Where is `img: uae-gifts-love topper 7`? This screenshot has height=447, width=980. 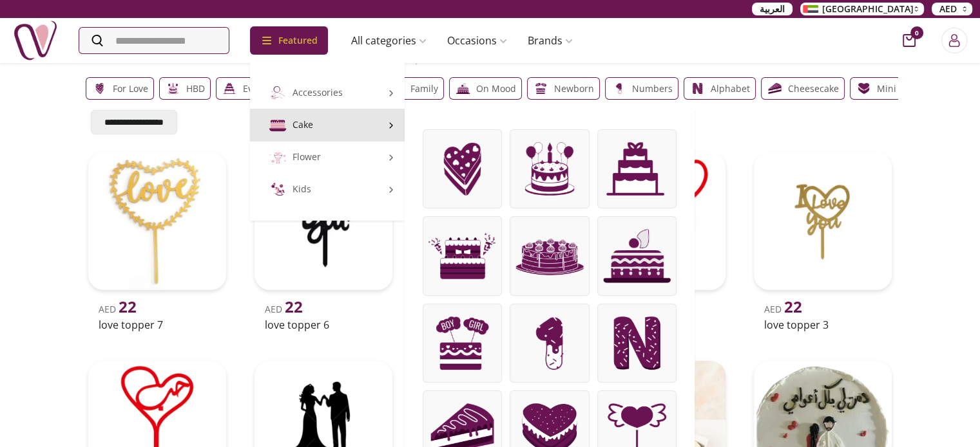 img: uae-gifts-love topper 7 is located at coordinates (157, 221).